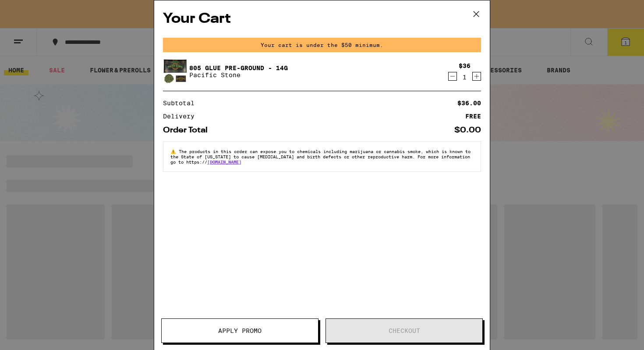 Image resolution: width=644 pixels, height=350 pixels. Describe the element at coordinates (34, 9) in the screenshot. I see `span: Hi. Need any help?` at that location.